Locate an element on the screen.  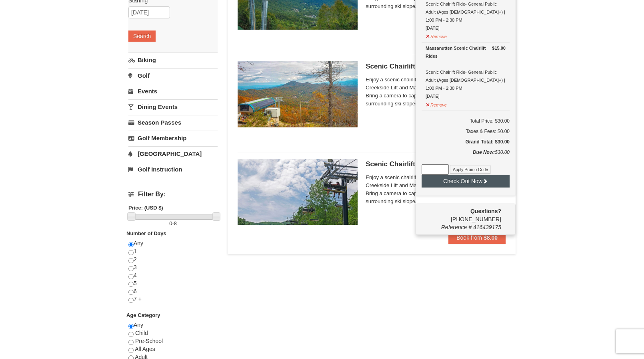
a: Biking is located at coordinates (173, 59).